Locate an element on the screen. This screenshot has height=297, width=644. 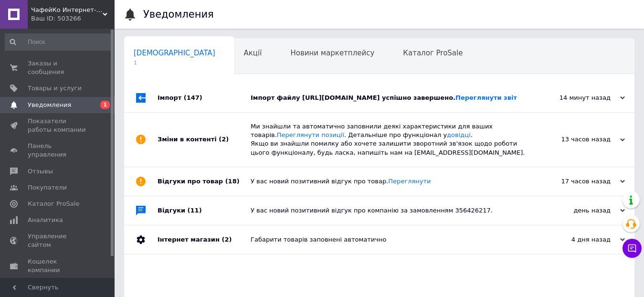
div: Відгуки про товар is located at coordinates (204, 181).